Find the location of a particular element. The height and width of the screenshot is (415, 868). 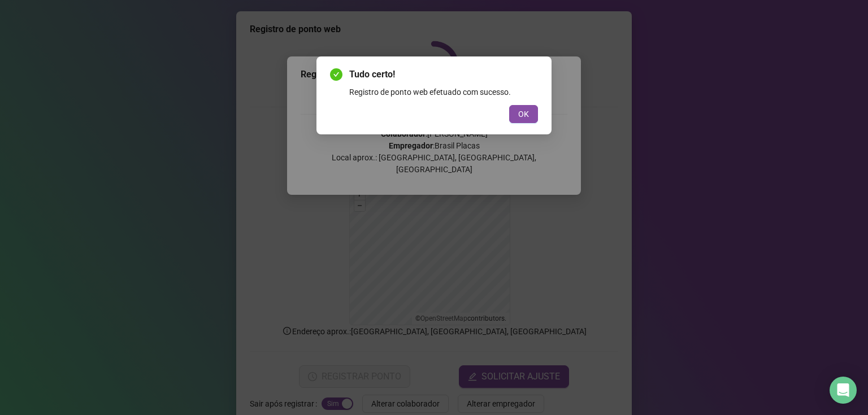

span: Tudo certo! is located at coordinates (444, 75).